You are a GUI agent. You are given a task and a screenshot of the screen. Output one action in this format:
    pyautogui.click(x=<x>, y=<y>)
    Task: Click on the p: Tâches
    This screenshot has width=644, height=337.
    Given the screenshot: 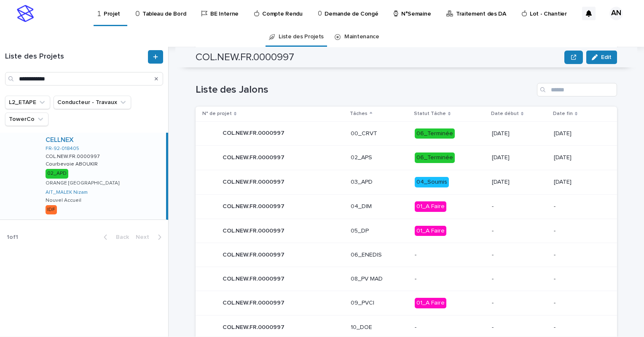 What is the action you would take?
    pyautogui.click(x=359, y=114)
    